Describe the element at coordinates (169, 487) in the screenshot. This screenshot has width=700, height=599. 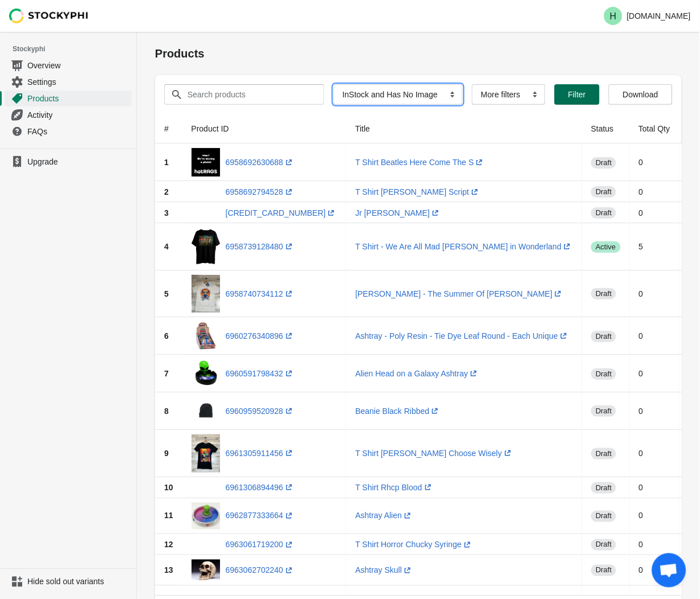
I see `span: 10` at that location.